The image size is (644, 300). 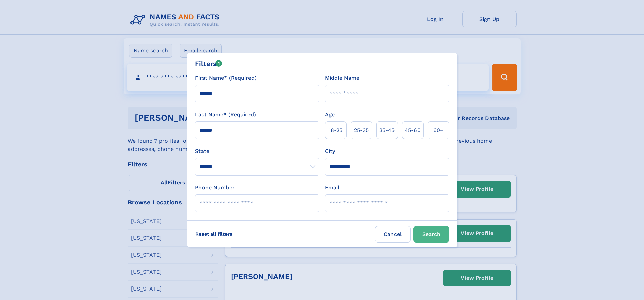 I want to click on span: 18‑25, so click(x=335, y=130).